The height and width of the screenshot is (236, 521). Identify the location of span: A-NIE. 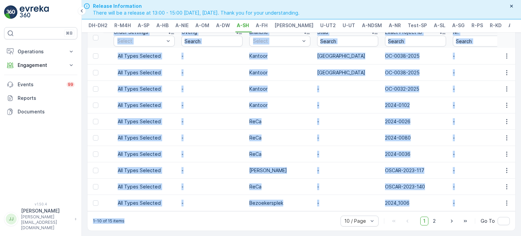
(182, 25).